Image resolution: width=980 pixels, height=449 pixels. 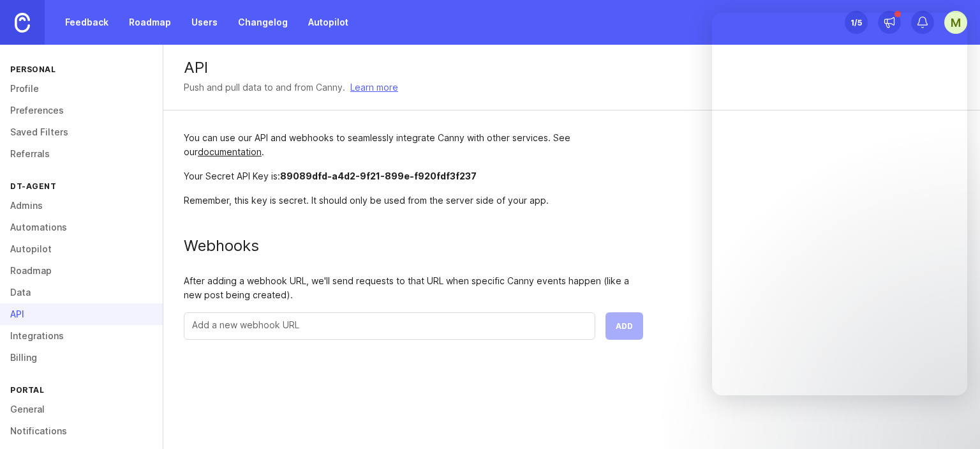 I want to click on div: API, so click(x=572, y=67).